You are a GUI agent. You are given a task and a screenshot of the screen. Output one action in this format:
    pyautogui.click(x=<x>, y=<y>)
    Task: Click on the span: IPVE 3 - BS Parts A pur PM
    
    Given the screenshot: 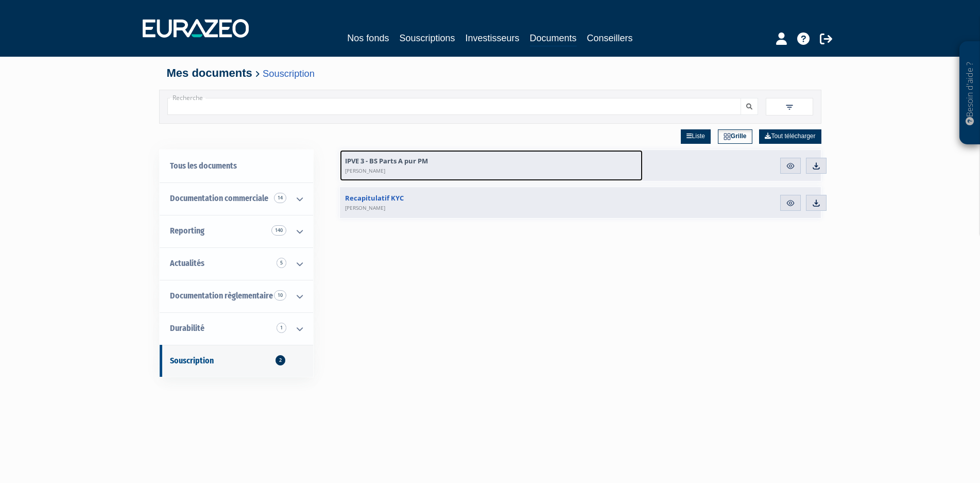 What is the action you would take?
    pyautogui.click(x=386, y=165)
    